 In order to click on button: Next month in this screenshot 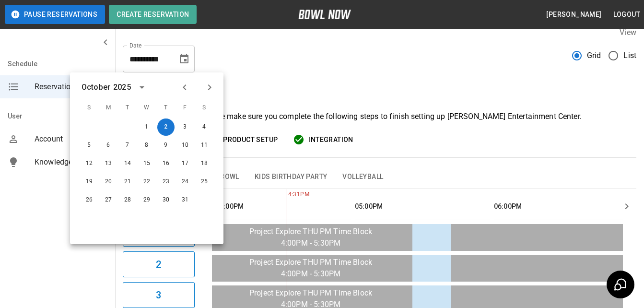, I will do `click(210, 87)`.